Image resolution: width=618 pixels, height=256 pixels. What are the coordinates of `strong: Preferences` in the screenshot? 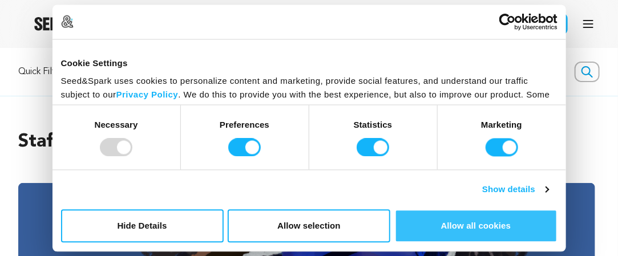 It's located at (244, 124).